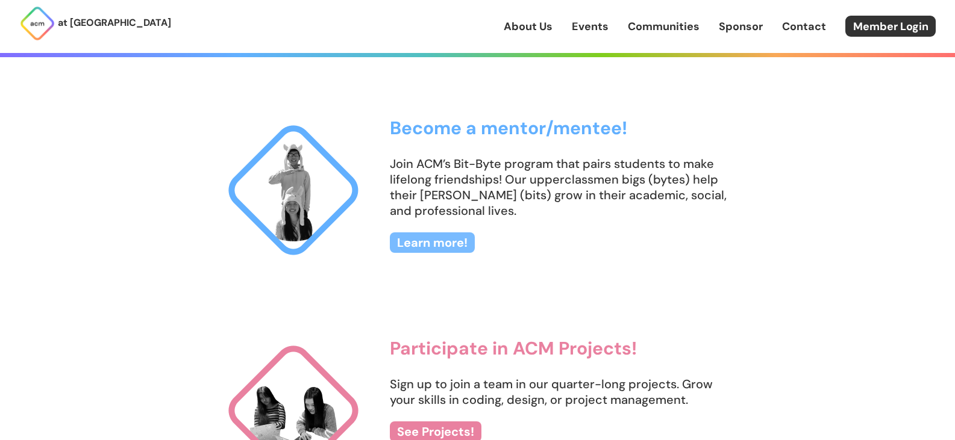 This screenshot has height=440, width=955. I want to click on p: Join ACM’s Bit-Byte program that pairs students to make lifelong friendships! Our upperclassmen b..., so click(562, 187).